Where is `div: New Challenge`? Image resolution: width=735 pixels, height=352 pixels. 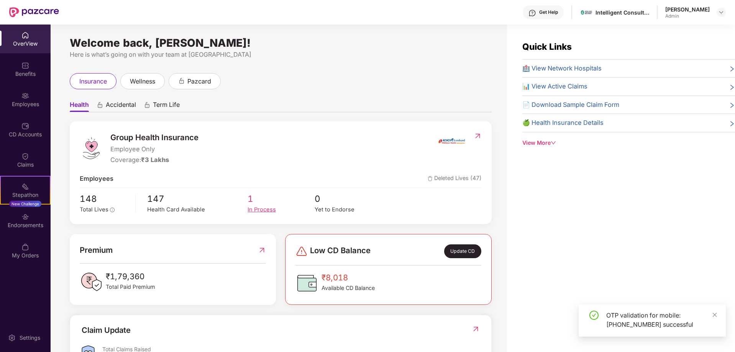 div: New Challenge is located at coordinates (25, 204).